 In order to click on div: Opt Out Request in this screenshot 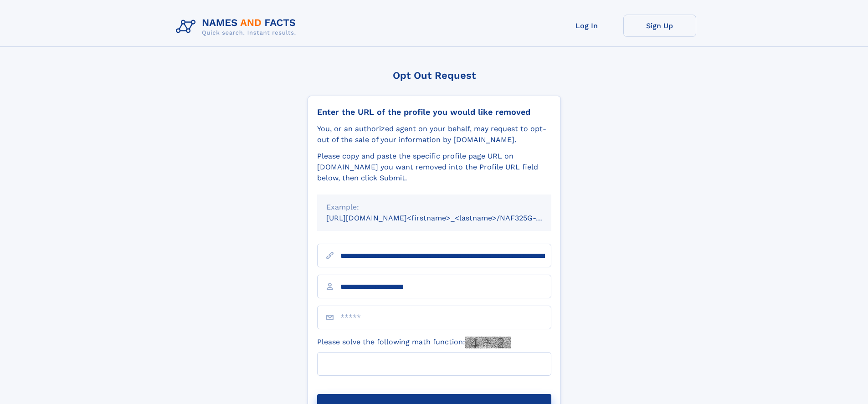, I will do `click(434, 75)`.